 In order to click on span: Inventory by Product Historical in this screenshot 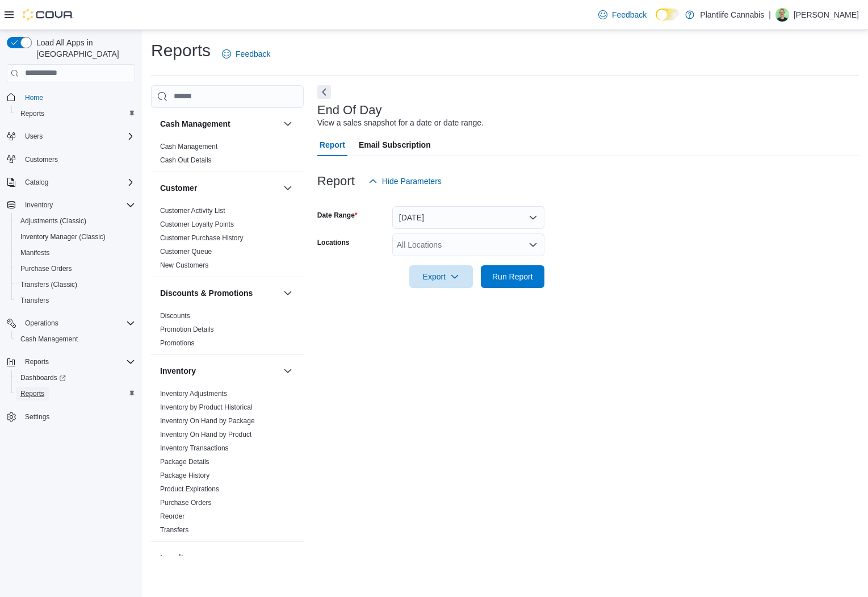, I will do `click(206, 407)`.